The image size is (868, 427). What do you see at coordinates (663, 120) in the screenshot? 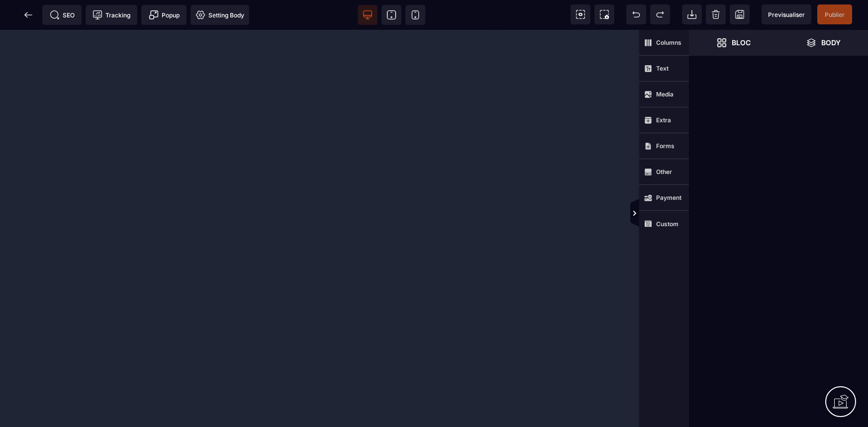
I see `strong: Extra` at bounding box center [663, 120].